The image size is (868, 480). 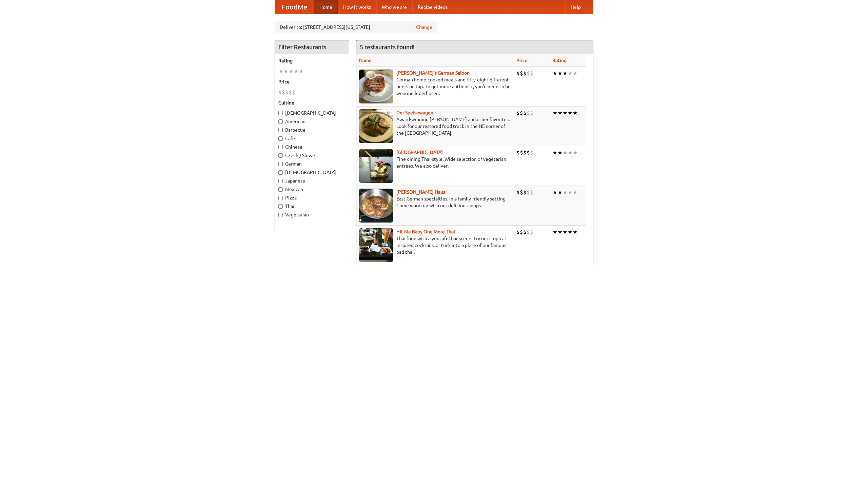 What do you see at coordinates (281, 189) in the screenshot?
I see `input: Mexican` at bounding box center [281, 189].